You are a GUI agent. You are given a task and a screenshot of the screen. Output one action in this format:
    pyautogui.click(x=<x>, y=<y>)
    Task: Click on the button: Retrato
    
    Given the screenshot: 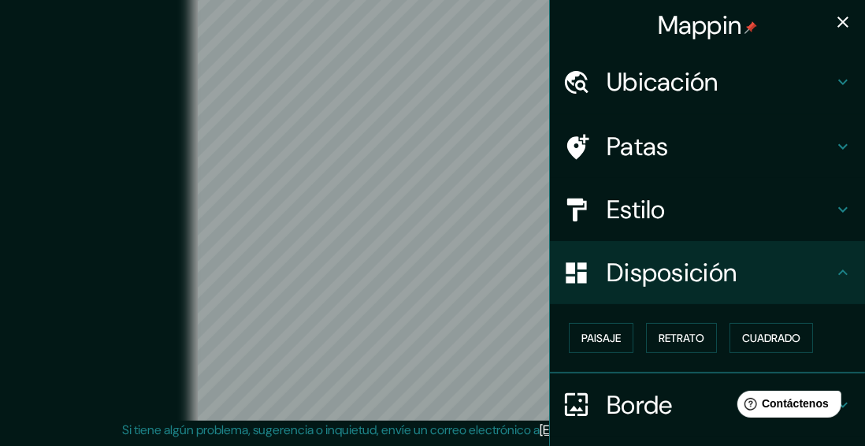 What is the action you would take?
    pyautogui.click(x=681, y=338)
    